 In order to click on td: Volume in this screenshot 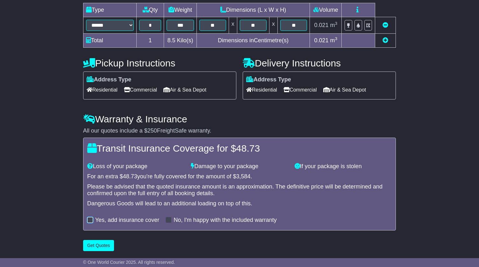, I will do `click(326, 10)`.